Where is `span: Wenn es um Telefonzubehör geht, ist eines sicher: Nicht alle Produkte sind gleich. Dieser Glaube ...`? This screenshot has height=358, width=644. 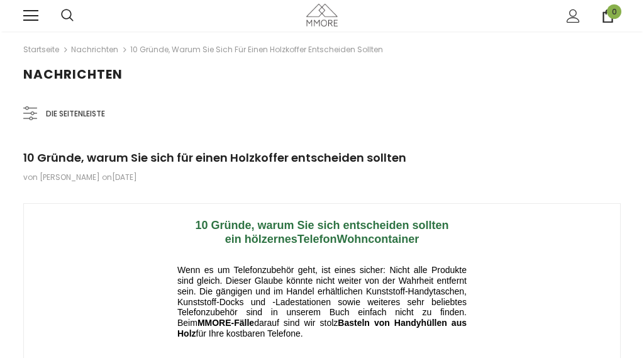
span: Wenn es um Telefonzubehör geht, ist eines sicher: Nicht alle Produkte sind gleich. Dieser Glaube ... is located at coordinates (322, 301).